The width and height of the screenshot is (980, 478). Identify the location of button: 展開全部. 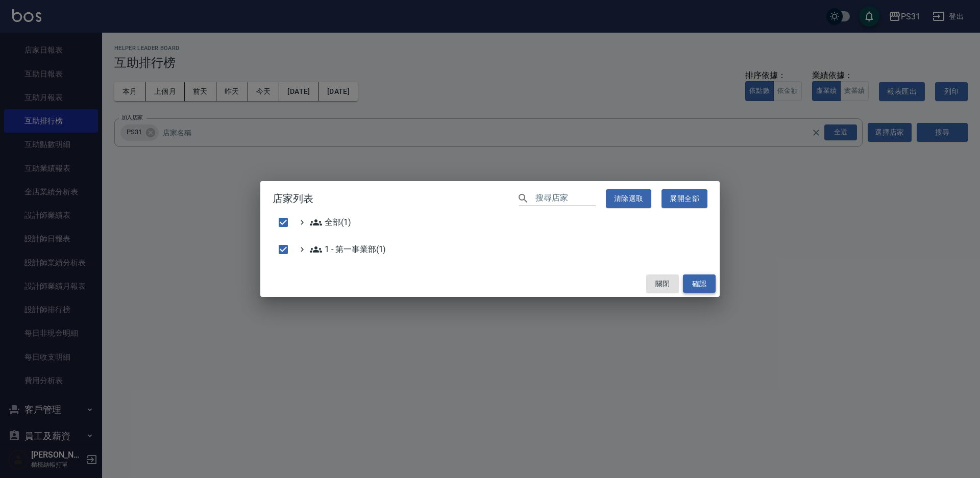
(685, 198).